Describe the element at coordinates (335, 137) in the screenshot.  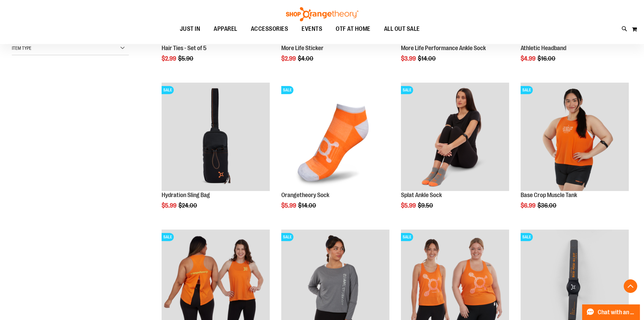
I see `img: Product image for Orangetheory Sock` at that location.